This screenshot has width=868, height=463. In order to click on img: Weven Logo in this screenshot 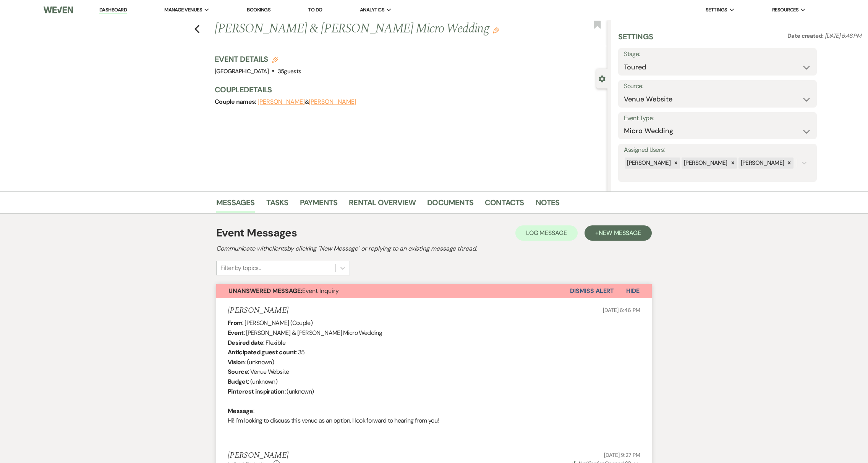, I will do `click(58, 10)`.